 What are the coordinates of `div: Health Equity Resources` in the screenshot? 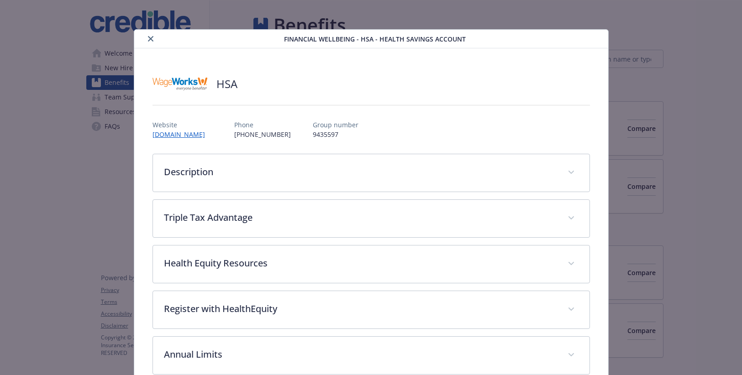 It's located at (371, 264).